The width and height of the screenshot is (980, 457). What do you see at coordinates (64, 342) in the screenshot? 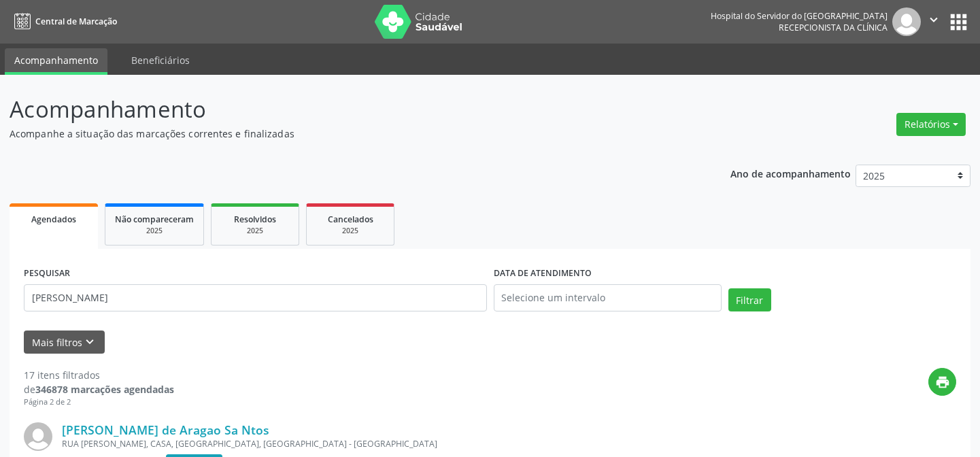
I see `button: Mais filtroskeyboard_arrow_down` at bounding box center [64, 342].